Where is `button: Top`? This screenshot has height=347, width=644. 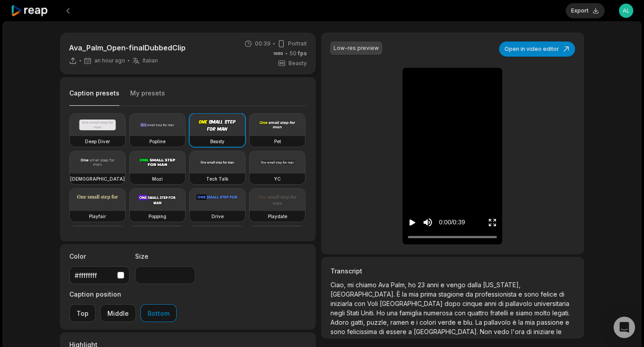
button: Top is located at coordinates (83, 313).